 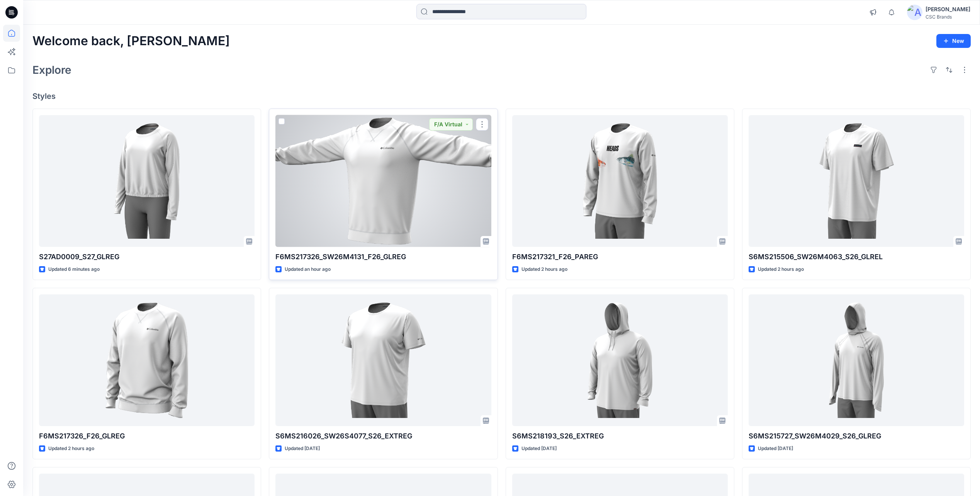 What do you see at coordinates (620, 360) in the screenshot?
I see `a: S6MS218193_S26_EXTREG` at bounding box center [620, 360].